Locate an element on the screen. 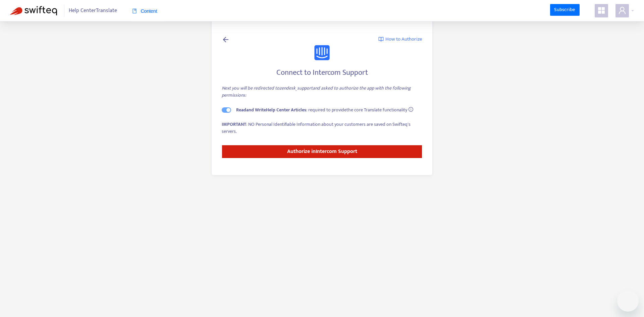  img: intercom_support.png is located at coordinates (322, 52).